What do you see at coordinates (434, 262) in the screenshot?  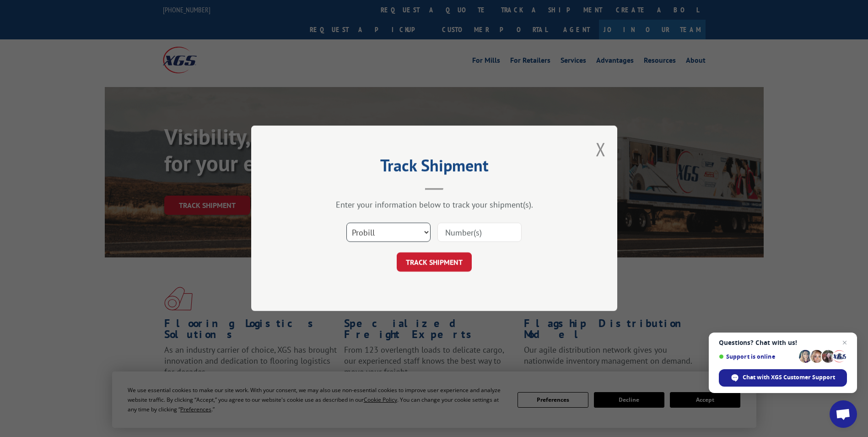 I see `button: TRACK SHIPMENT` at bounding box center [434, 262].